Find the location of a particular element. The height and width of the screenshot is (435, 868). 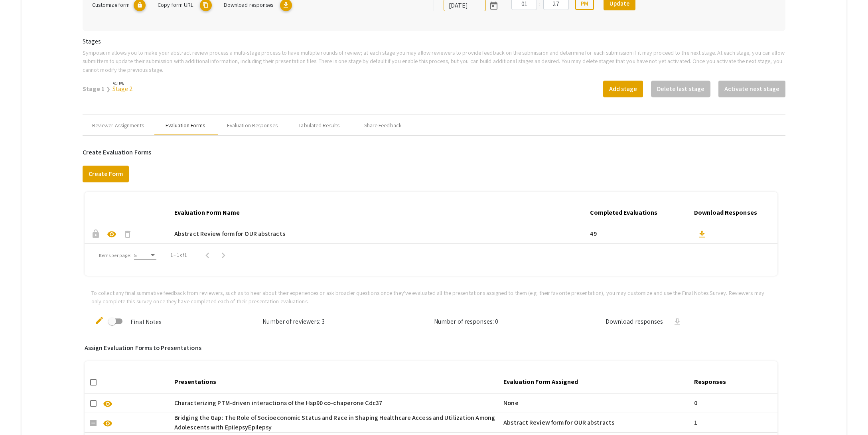

div: Reviewer Assignments is located at coordinates (118, 125).